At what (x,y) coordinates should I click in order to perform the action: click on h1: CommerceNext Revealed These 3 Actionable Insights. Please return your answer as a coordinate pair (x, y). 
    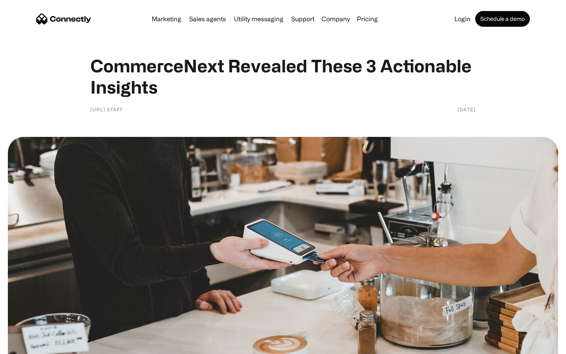
    Looking at the image, I should click on (283, 76).